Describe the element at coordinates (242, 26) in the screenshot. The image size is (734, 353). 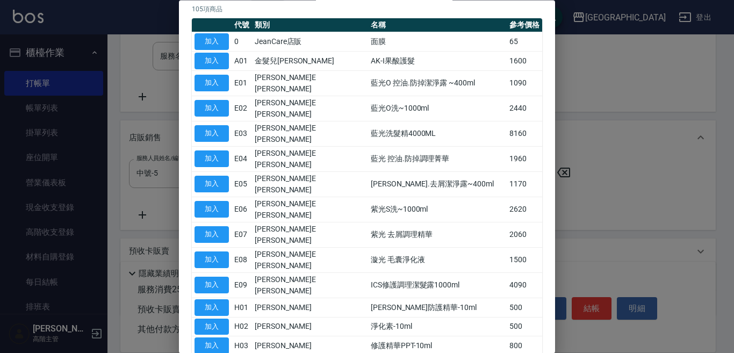
I see `th: 代號` at that location.